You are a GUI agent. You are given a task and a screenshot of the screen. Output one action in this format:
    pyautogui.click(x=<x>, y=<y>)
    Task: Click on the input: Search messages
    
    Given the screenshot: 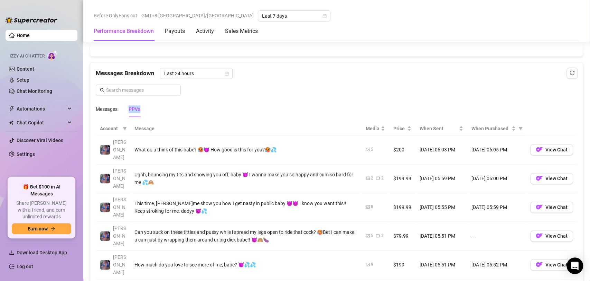 What is the action you would take?
    pyautogui.click(x=141, y=90)
    